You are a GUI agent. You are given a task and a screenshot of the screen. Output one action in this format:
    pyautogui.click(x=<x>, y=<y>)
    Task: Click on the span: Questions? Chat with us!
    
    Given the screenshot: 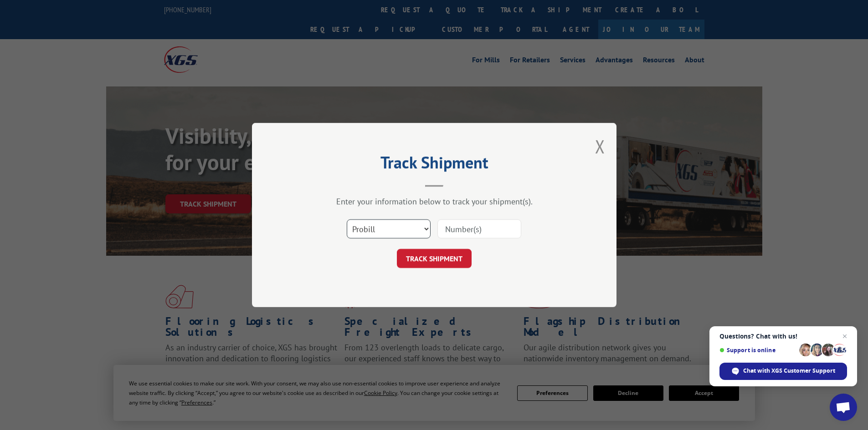 What is the action you would take?
    pyautogui.click(x=783, y=336)
    